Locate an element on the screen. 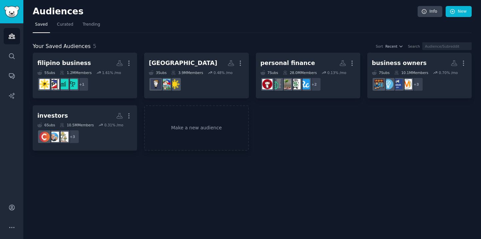  img: FluentInFinance is located at coordinates (295, 84).